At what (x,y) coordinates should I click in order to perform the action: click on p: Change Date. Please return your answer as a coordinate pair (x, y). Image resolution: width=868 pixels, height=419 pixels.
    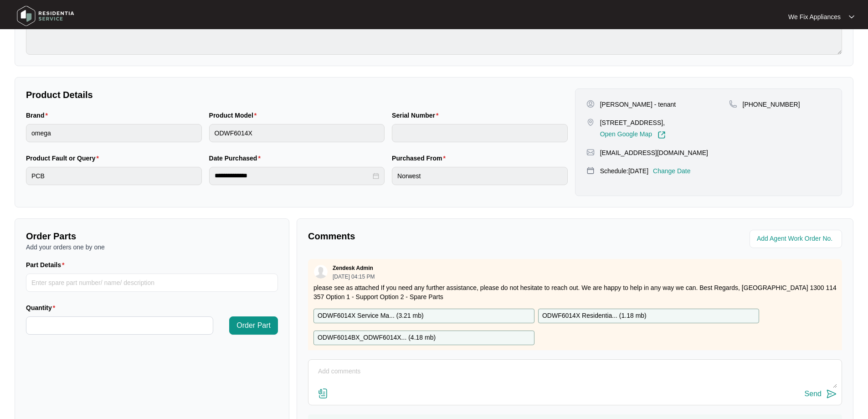
    Looking at the image, I should click on (671, 171).